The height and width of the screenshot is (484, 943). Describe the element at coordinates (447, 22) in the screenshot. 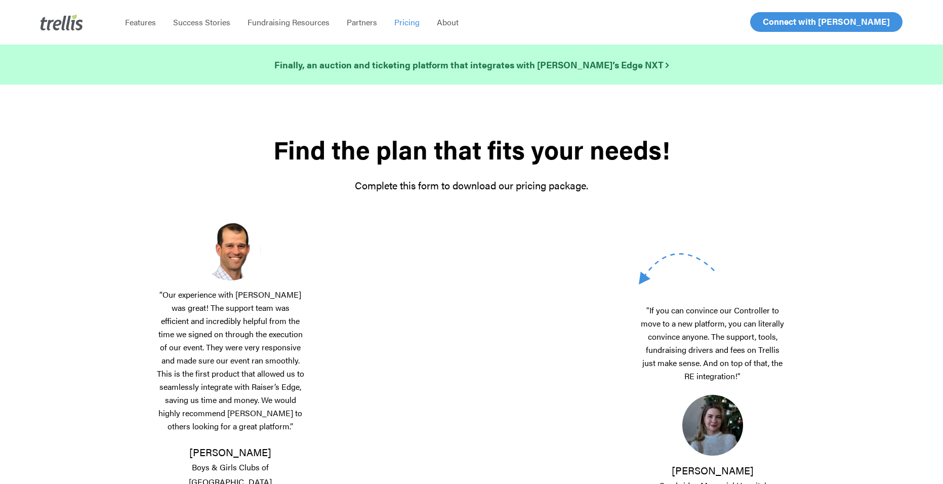

I see `span: About` at that location.